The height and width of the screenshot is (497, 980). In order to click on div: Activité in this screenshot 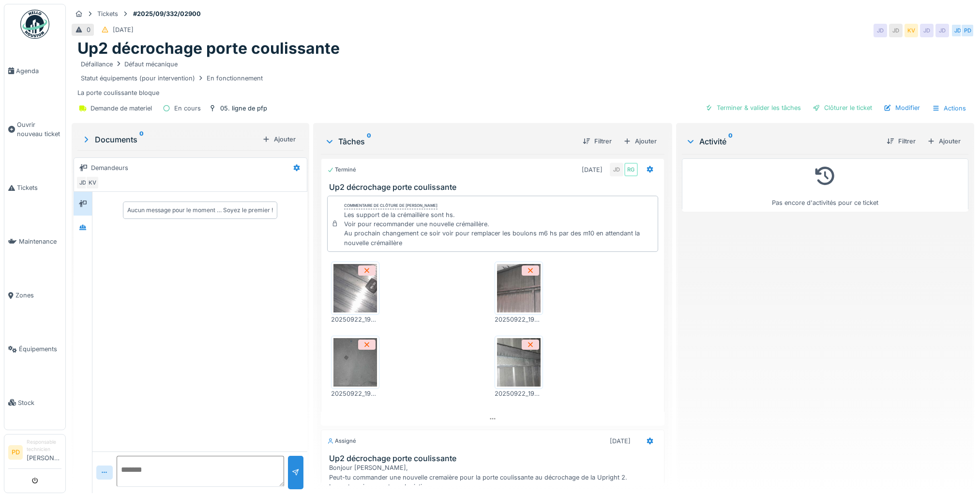, I will do `click(782, 141)`.